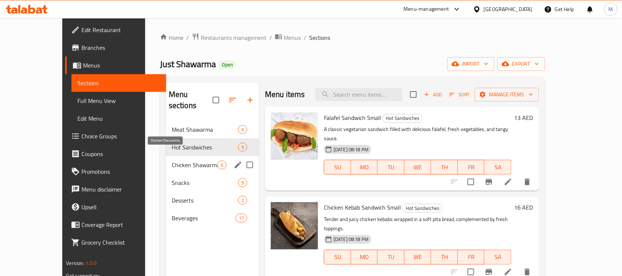  Describe the element at coordinates (116, 242) in the screenshot. I see `a: Grocery Checklist` at that location.